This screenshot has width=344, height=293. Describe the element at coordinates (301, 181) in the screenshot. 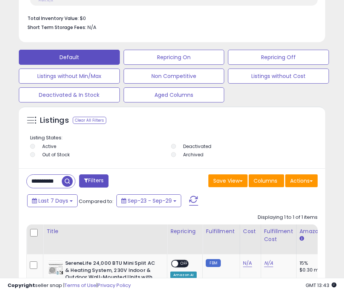

I see `button: Actions` at that location.